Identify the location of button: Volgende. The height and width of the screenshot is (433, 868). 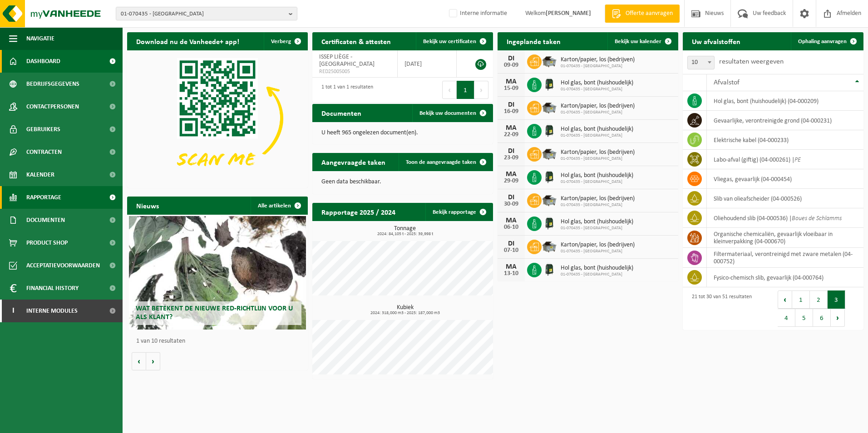
(153, 362).